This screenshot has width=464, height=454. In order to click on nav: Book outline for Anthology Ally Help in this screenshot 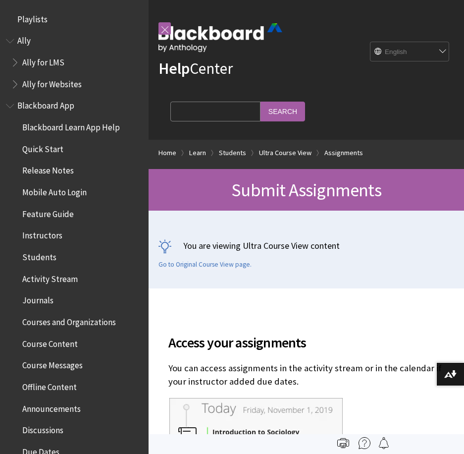, I will do `click(74, 62)`.